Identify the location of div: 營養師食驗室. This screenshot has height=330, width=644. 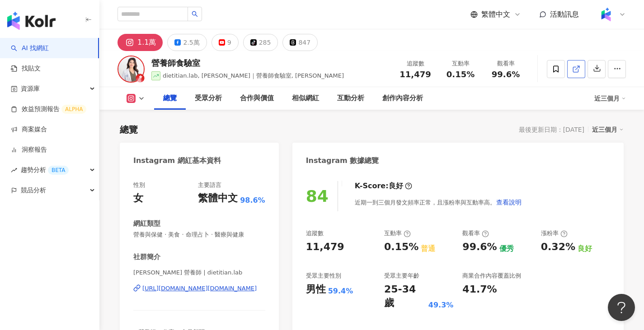
(248, 63).